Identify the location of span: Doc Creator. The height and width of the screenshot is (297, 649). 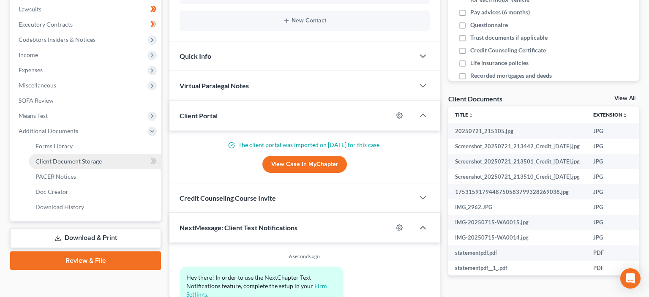
(52, 191).